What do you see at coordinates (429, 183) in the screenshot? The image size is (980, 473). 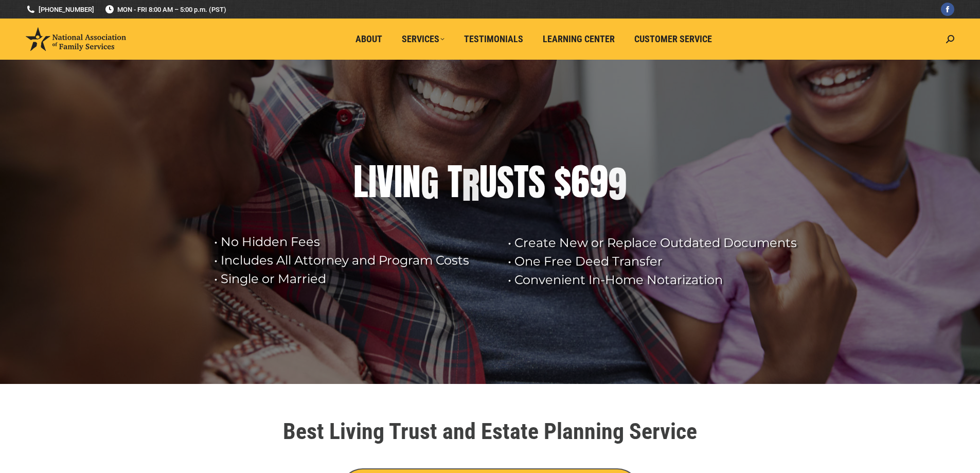 I see `div: G` at bounding box center [429, 183].